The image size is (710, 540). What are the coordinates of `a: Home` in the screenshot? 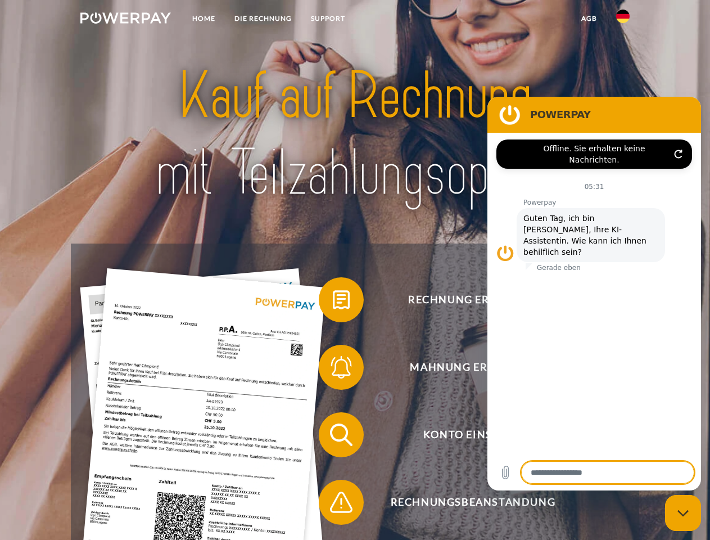 It's located at (204, 19).